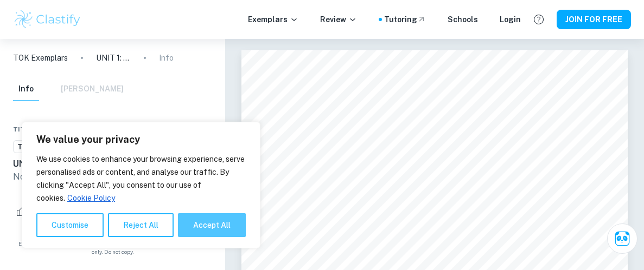 The width and height of the screenshot is (644, 270). What do you see at coordinates (114, 58) in the screenshot?
I see `p: UNIT 1: Knowledge and the Knower Notes` at bounding box center [114, 58].